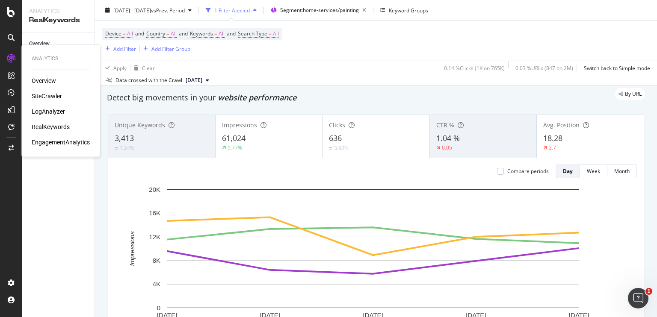  I want to click on span: Search Type, so click(252, 33).